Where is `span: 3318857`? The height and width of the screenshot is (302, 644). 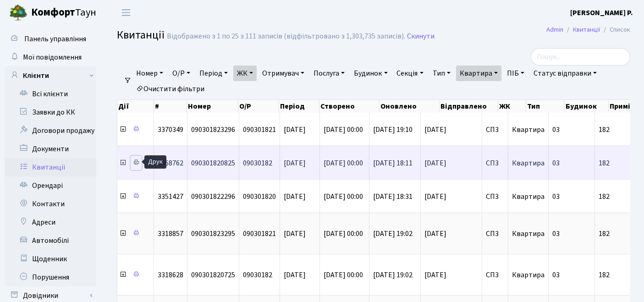
span: 3318857 is located at coordinates (170, 234).